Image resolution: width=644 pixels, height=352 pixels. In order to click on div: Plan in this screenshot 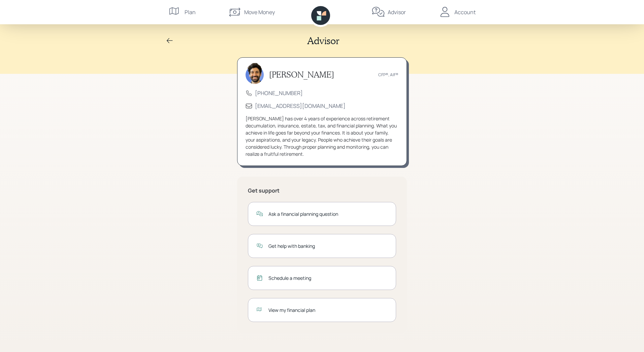, I will do `click(190, 12)`.